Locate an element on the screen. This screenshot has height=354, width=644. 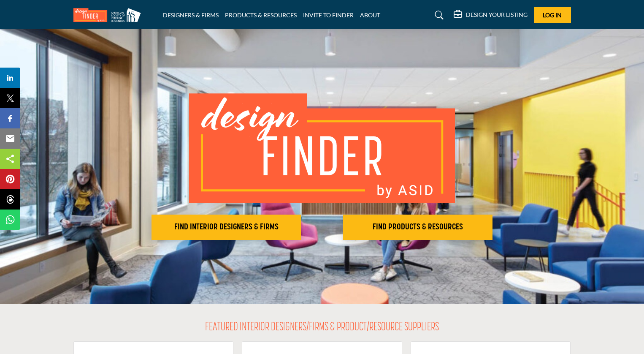
a: Search is located at coordinates (438, 15).